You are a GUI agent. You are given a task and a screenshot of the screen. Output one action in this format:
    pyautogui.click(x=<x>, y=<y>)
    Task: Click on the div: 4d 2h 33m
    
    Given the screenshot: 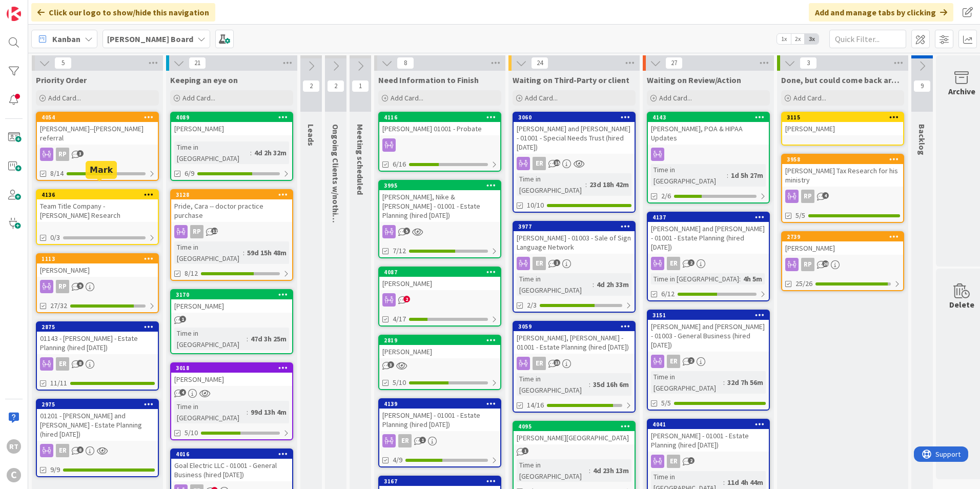 What is the action you would take?
    pyautogui.click(x=612, y=285)
    